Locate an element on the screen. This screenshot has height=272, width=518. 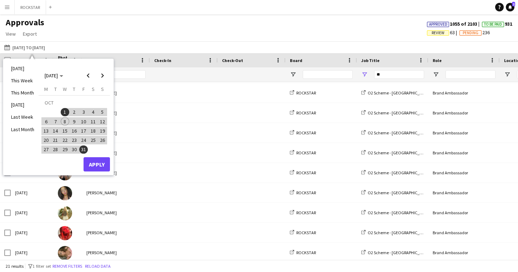
button: 30-10-2025 is located at coordinates (74, 150).